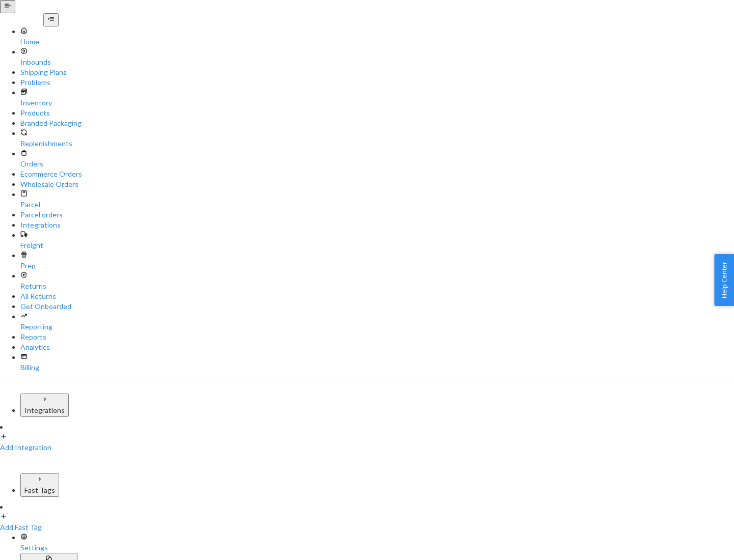  Describe the element at coordinates (377, 82) in the screenshot. I see `a: Problems` at that location.